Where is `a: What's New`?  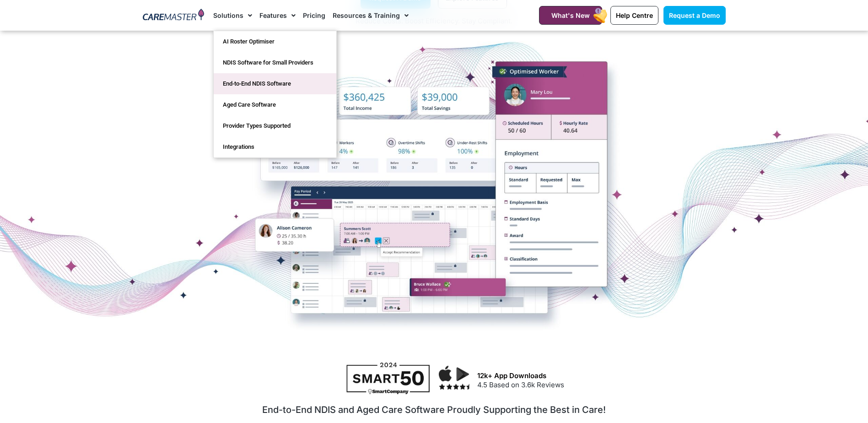
a: What's New is located at coordinates (571, 15).